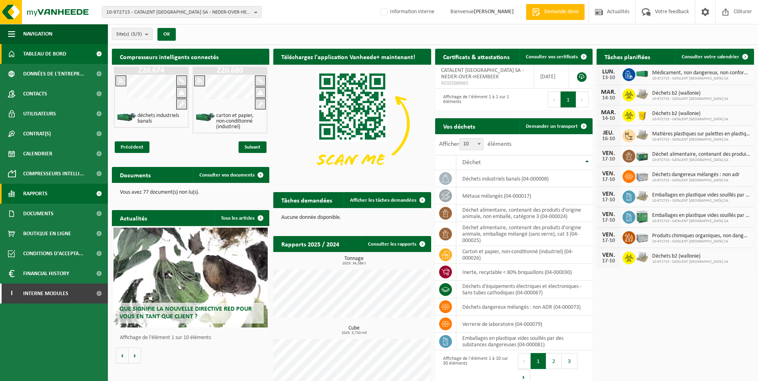 The width and height of the screenshot is (758, 381). Describe the element at coordinates (714, 57) in the screenshot. I see `a: Consulter votre calendrier` at that location.